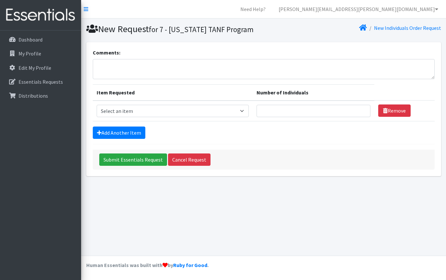 The width and height of the screenshot is (446, 280). Describe the element at coordinates (35, 68) in the screenshot. I see `p: Edit My Profile` at that location.